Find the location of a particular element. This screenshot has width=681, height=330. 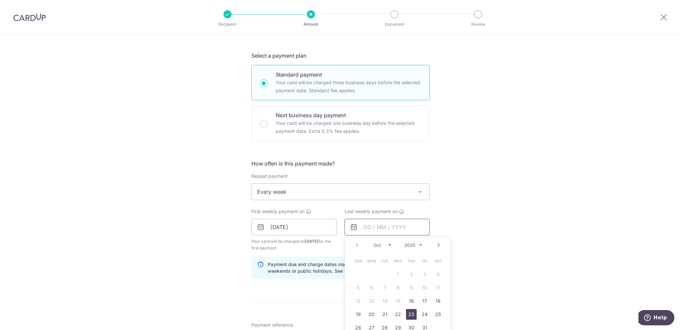

span: Your card will be charged on is located at coordinates (294, 244).